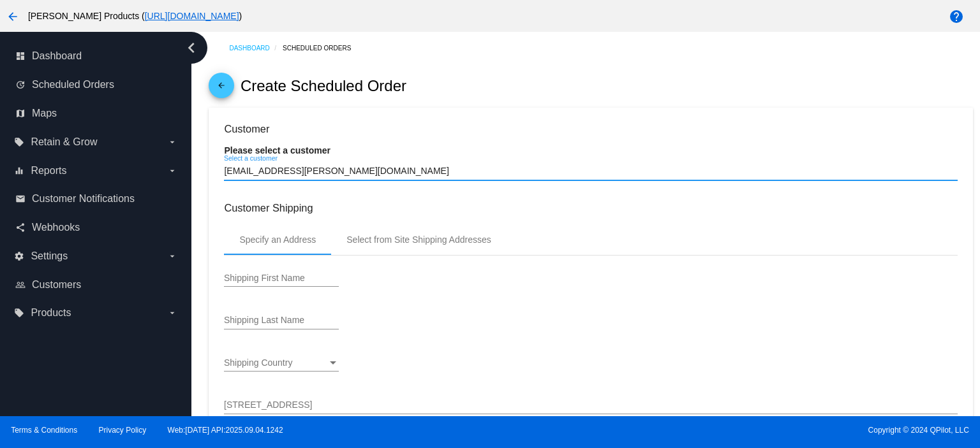  I want to click on span: Copyright © 2024 QPilot, LLC, so click(735, 430).